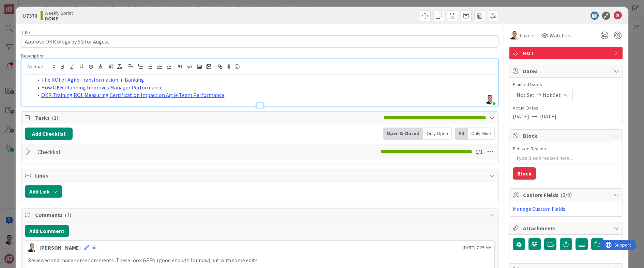 This screenshot has width=644, height=268. What do you see at coordinates (112, 152) in the screenshot?
I see `input: Add Checklist...` at bounding box center [112, 152].